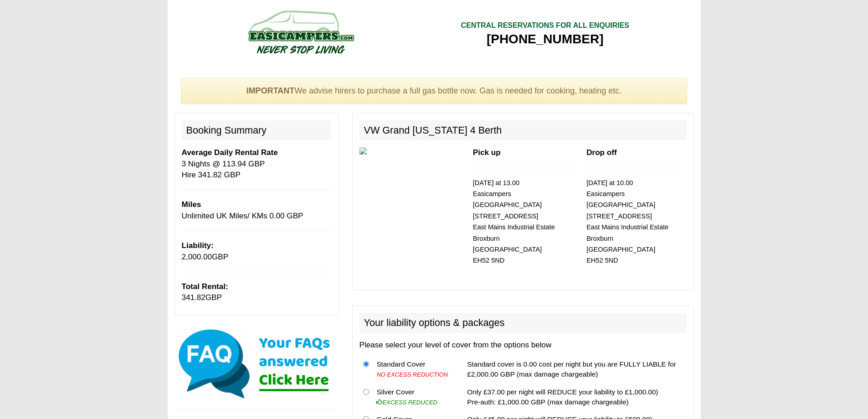 The image size is (868, 419). I want to click on b: Average Daily Rental Rate, so click(230, 152).